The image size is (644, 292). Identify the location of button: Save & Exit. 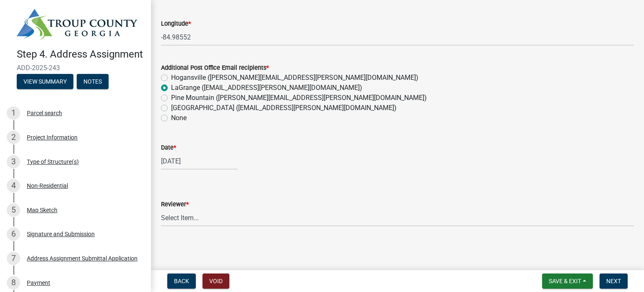
(568, 281).